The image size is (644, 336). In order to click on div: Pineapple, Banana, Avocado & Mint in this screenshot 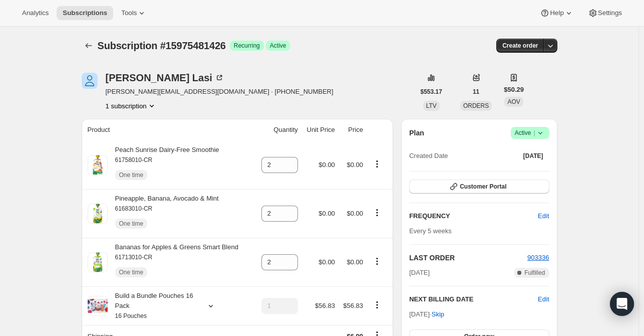, I will do `click(163, 214)`.